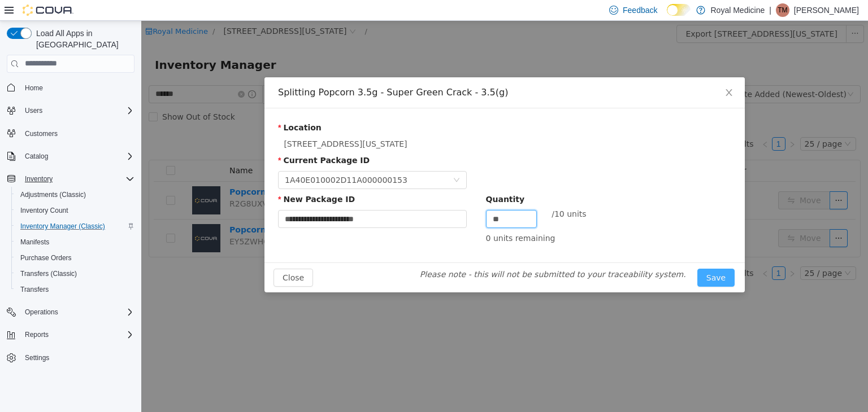 The height and width of the screenshot is (412, 868). I want to click on label: New Package ID, so click(175, 178).